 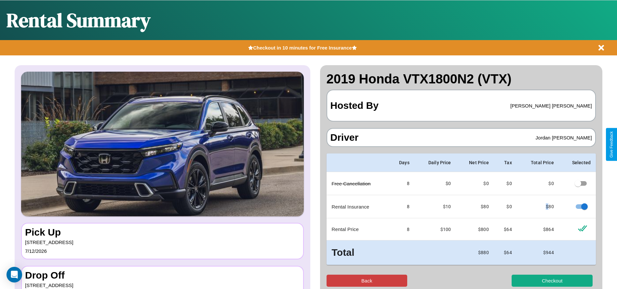 What do you see at coordinates (552, 280) in the screenshot?
I see `button: Checkout` at bounding box center [552, 280].